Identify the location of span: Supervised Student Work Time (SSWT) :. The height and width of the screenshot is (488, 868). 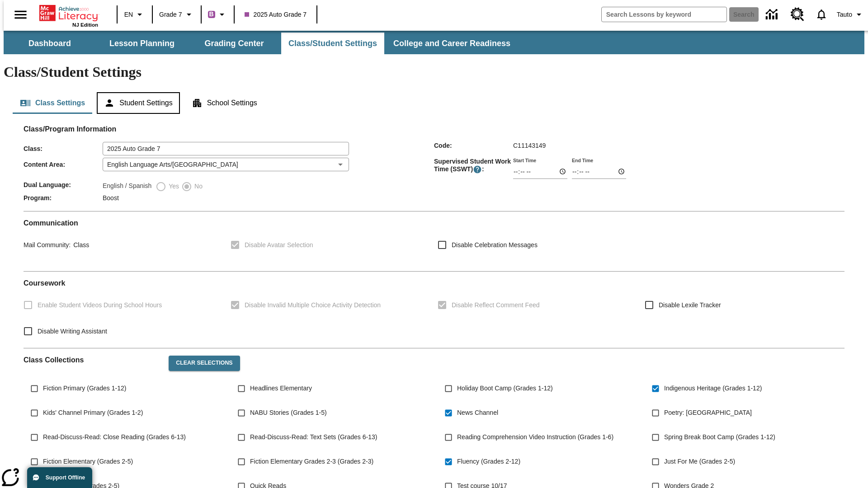
(473, 166).